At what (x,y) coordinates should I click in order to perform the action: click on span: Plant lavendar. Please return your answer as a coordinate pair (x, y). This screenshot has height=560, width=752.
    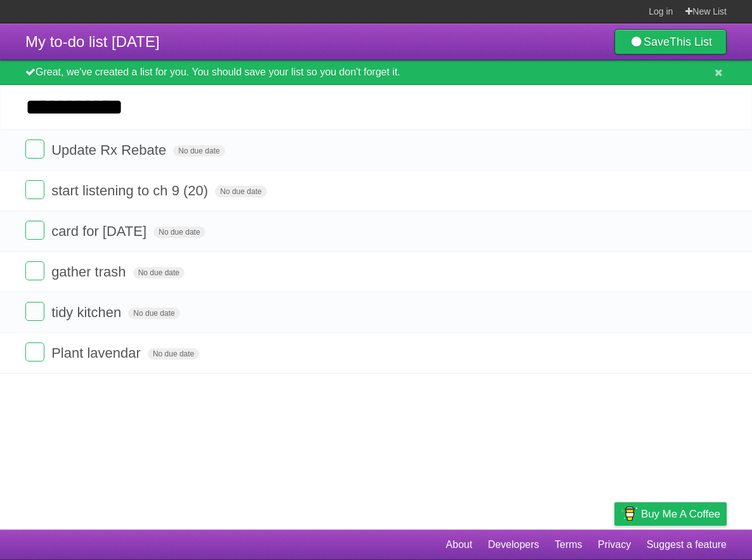
    Looking at the image, I should click on (97, 352).